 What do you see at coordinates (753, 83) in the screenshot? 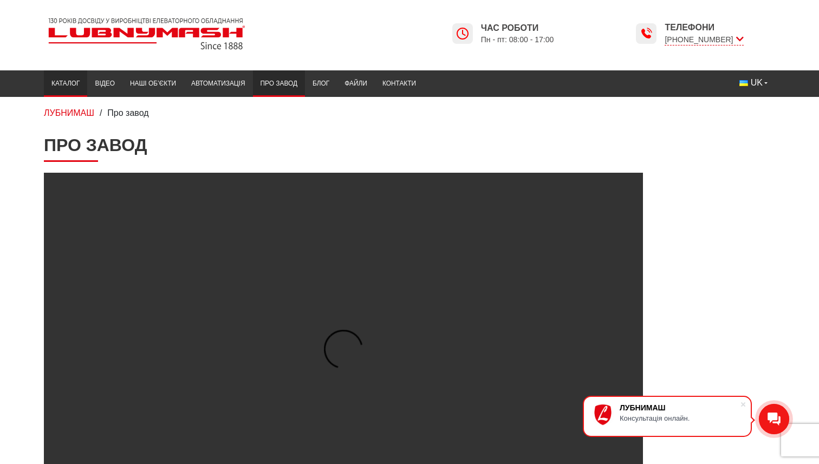
I see `button: UK` at bounding box center [753, 83].